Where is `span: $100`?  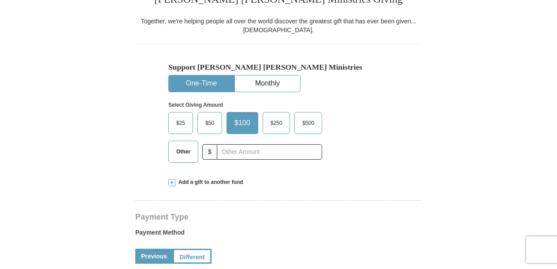
span: $100 is located at coordinates (243, 123).